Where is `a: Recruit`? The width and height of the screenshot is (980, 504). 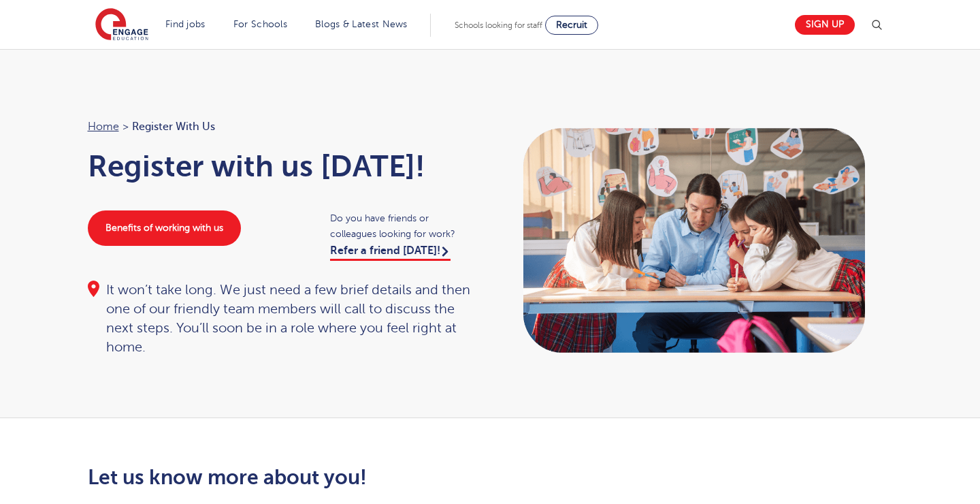
a: Recruit is located at coordinates (572, 25).